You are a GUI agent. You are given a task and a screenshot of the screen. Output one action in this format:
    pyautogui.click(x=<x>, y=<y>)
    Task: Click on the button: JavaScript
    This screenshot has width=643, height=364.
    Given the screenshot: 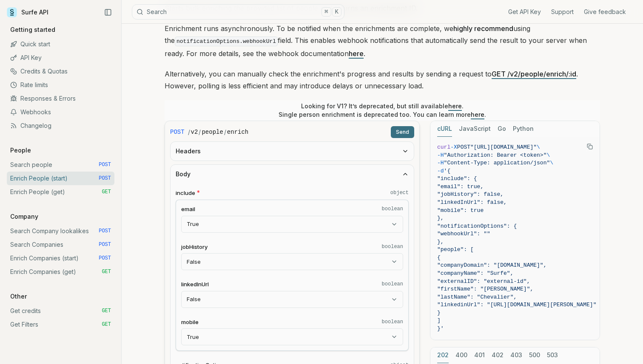 What is the action you would take?
    pyautogui.click(x=475, y=129)
    